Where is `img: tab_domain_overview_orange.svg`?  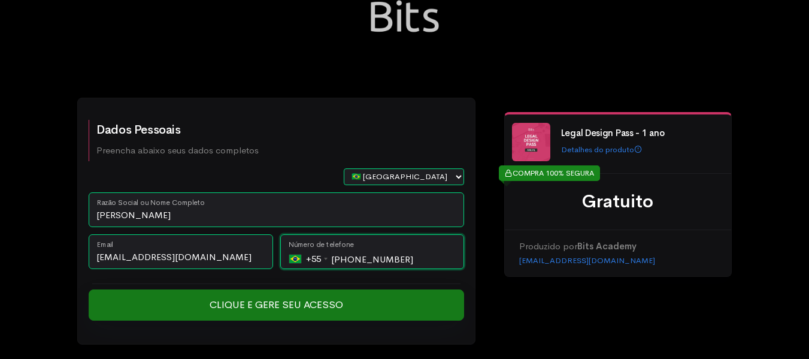 img: tab_domain_overview_orange.svg is located at coordinates (55, 74).